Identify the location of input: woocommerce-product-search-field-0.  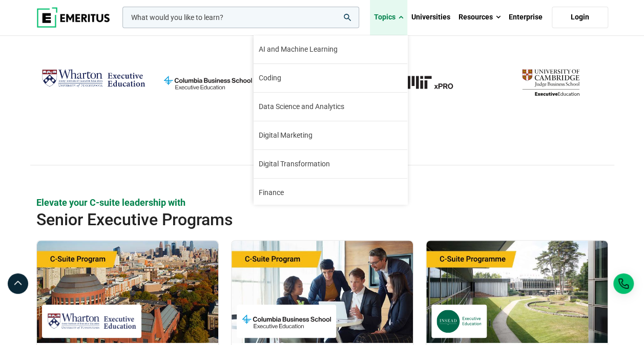
(241, 18).